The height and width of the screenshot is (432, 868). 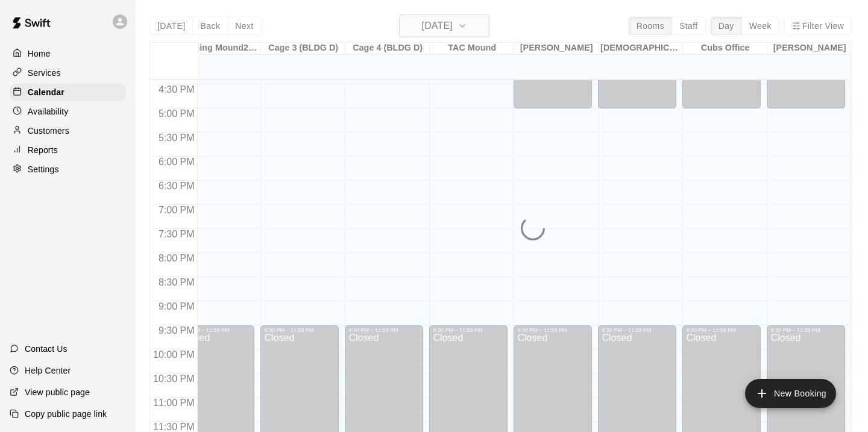 What do you see at coordinates (68, 92) in the screenshot?
I see `div: Calendar` at bounding box center [68, 92].